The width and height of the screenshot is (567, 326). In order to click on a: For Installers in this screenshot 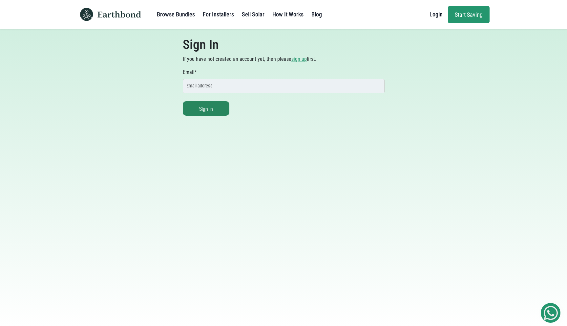, I will do `click(218, 14)`.